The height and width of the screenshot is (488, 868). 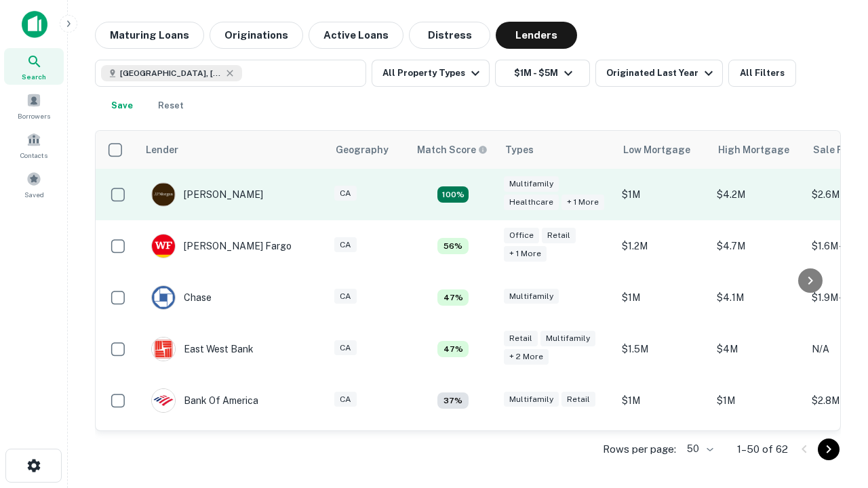 I want to click on th: Low Mortgage, so click(x=663, y=150).